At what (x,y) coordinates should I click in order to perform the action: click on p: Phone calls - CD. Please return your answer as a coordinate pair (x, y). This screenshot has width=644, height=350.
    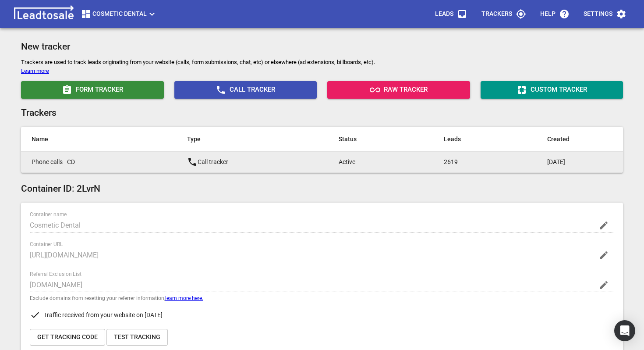
    Looking at the image, I should click on (92, 162).